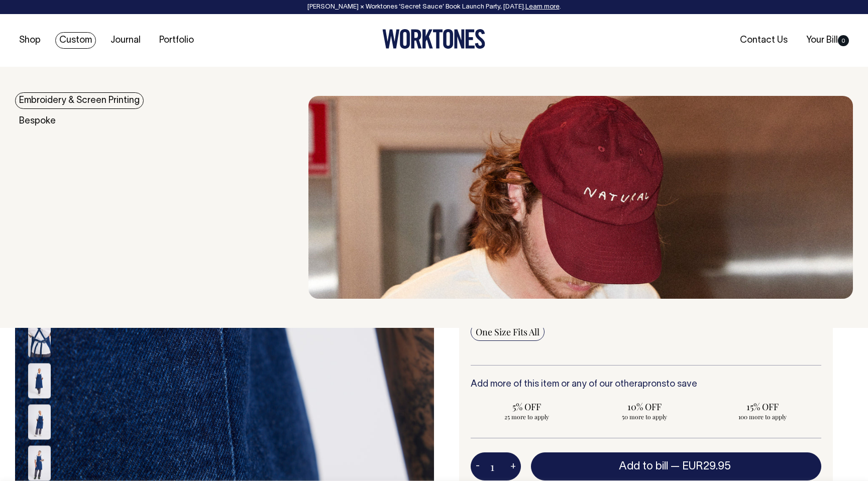 This screenshot has width=868, height=481. What do you see at coordinates (30, 40) in the screenshot?
I see `a: Shop` at bounding box center [30, 40].